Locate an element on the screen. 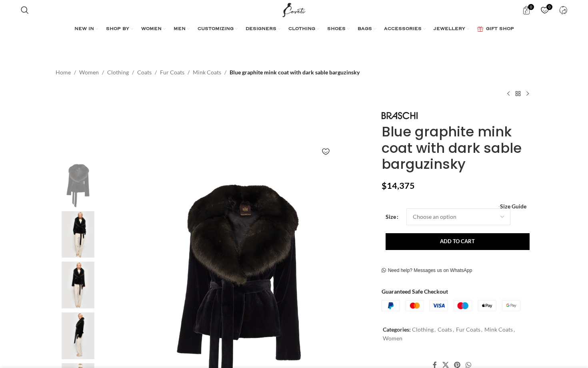 Image resolution: width=588 pixels, height=368 pixels. a: ACCESSORIES is located at coordinates (405, 29).